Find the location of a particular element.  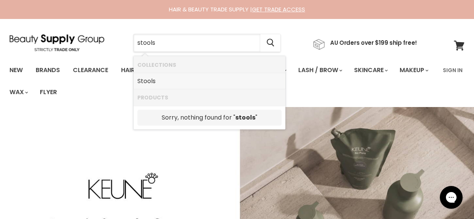

a: Sign In is located at coordinates (453, 70).